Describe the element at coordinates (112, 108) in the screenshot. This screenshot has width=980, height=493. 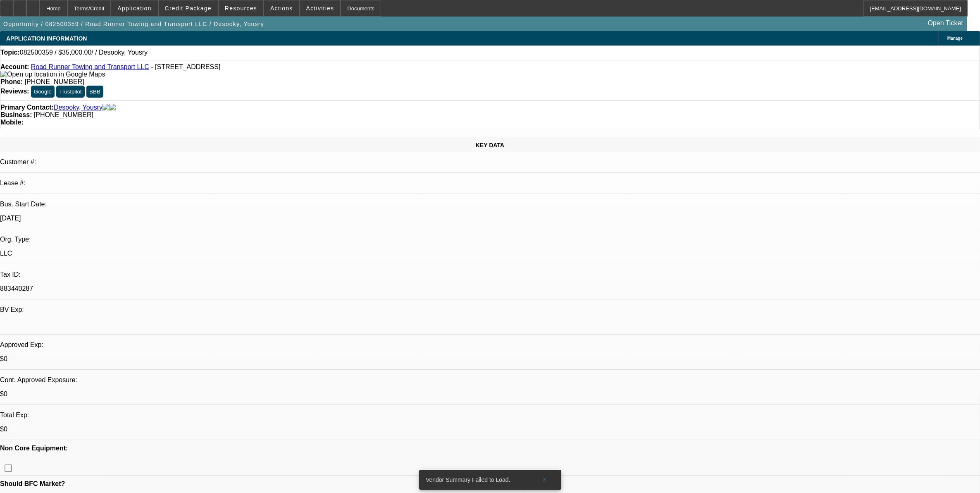
I see `img: linkedin-icon.png` at that location.